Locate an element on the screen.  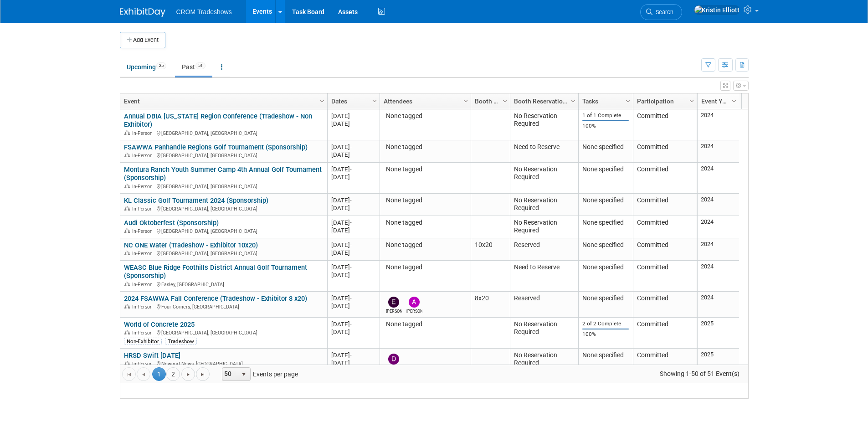
div: Alexander Ciasca is located at coordinates (414, 311).